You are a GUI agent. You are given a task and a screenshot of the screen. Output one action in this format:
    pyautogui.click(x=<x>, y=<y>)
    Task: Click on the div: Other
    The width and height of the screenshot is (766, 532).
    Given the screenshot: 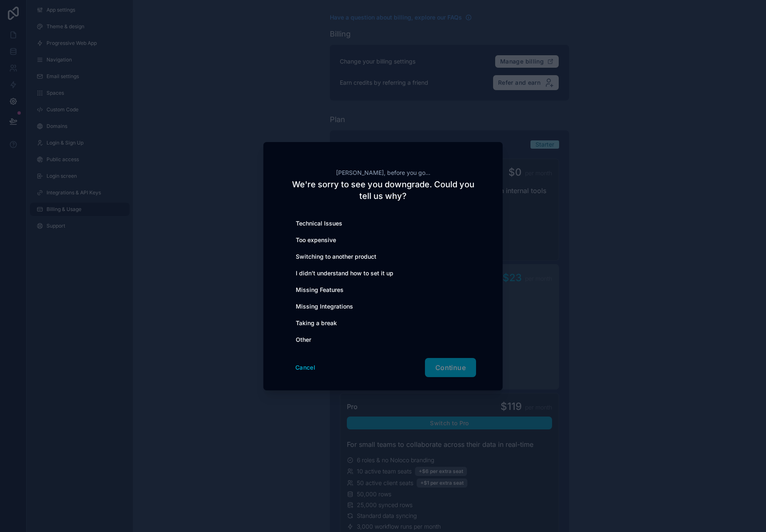 What is the action you would take?
    pyautogui.click(x=383, y=340)
    